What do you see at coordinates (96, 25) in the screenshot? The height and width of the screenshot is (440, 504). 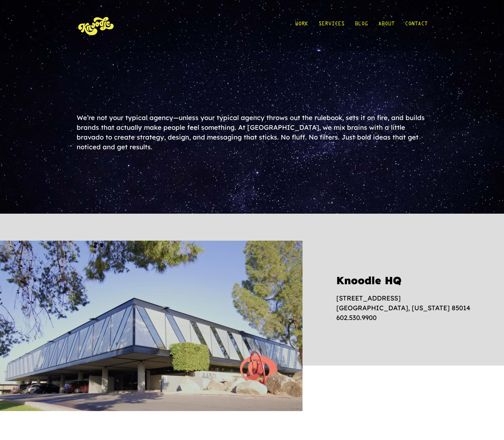 I see `img: KnoLogo(yellow)` at bounding box center [96, 25].